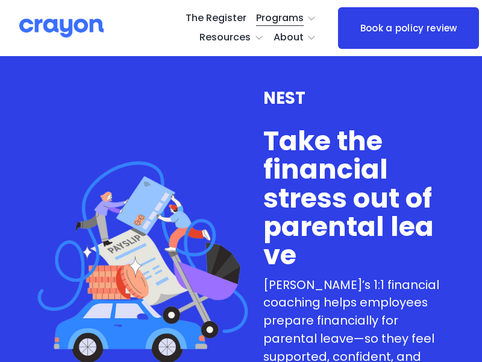 The image size is (482, 362). I want to click on a: The Register, so click(216, 19).